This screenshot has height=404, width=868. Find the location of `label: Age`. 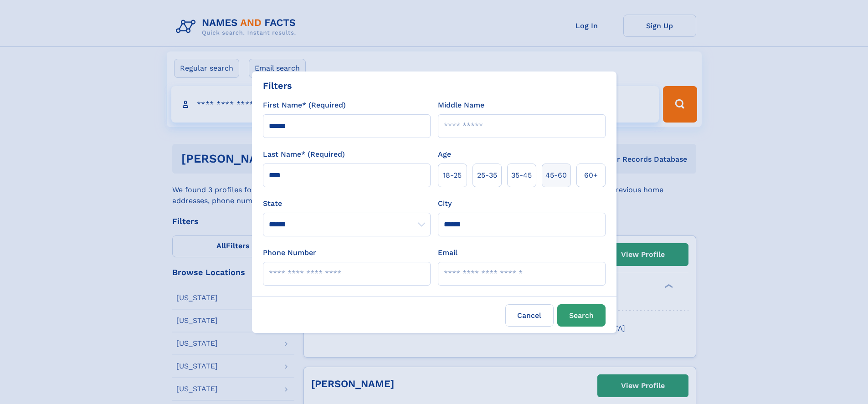

label: Age is located at coordinates (444, 154).